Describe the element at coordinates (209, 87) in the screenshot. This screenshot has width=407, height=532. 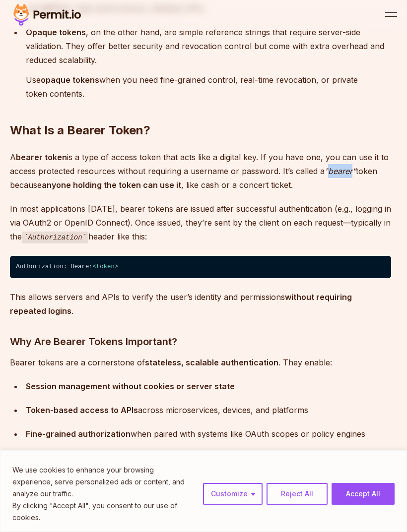
I see `p: Use when you need fine-grained control, real-time revocation, or private token contents.` at that location.